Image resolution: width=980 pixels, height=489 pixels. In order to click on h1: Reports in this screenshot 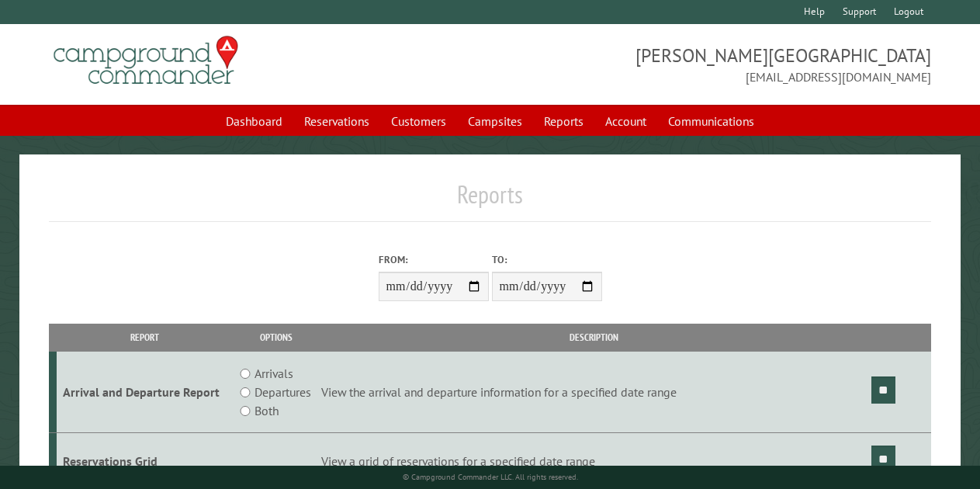, I will do `click(490, 200)`.